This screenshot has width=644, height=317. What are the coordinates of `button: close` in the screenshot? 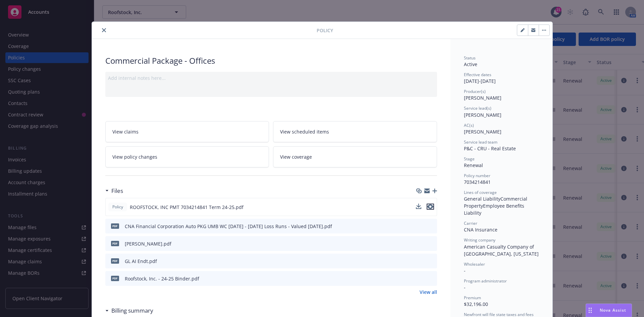 It's located at (104, 30).